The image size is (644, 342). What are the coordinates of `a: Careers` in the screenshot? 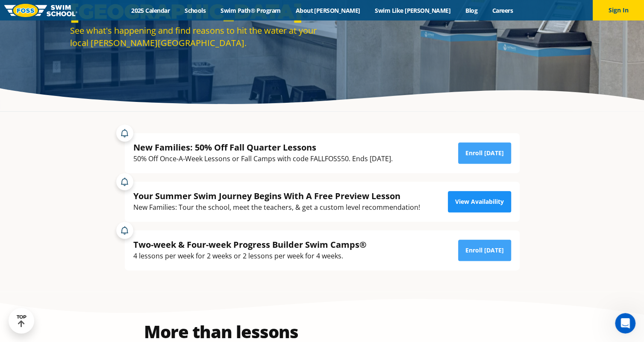 It's located at (502, 11).